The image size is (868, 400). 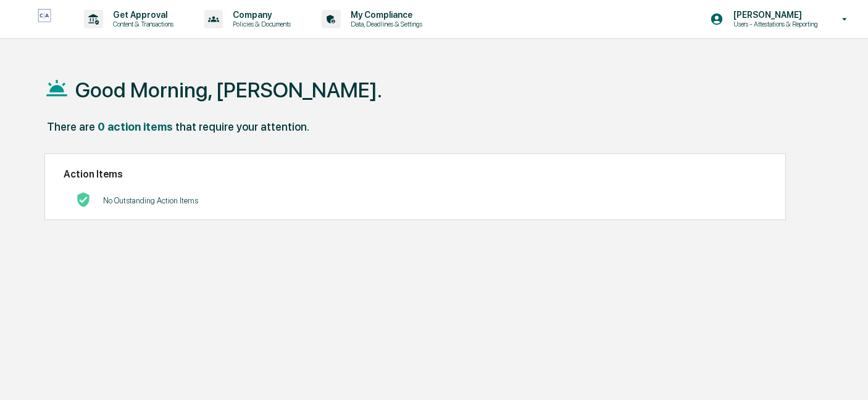 I want to click on p: Content & Transactions, so click(x=142, y=24).